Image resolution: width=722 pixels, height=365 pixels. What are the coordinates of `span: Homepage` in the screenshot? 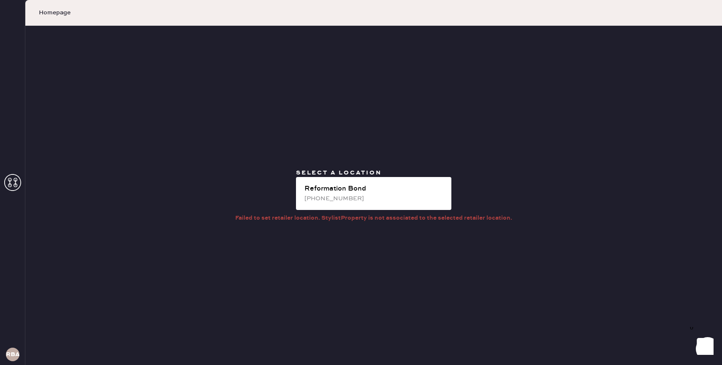 It's located at (54, 13).